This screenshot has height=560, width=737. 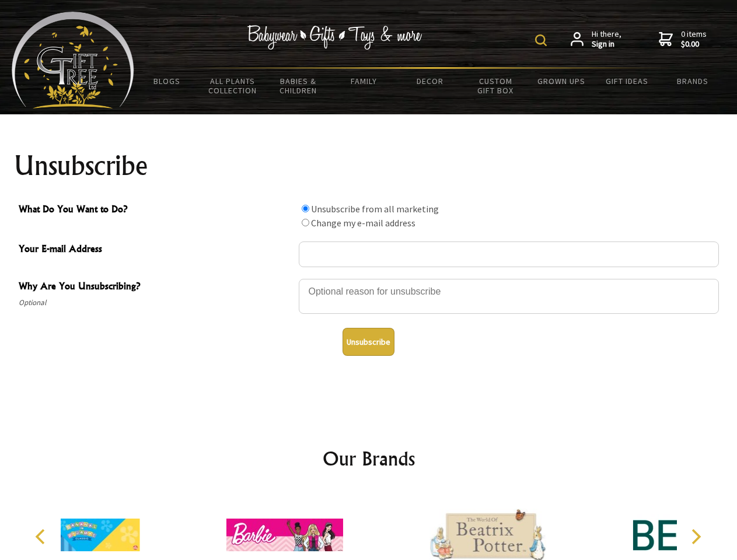 What do you see at coordinates (155, 287) in the screenshot?
I see `span: Why Are You Unsubscribing?` at bounding box center [155, 287].